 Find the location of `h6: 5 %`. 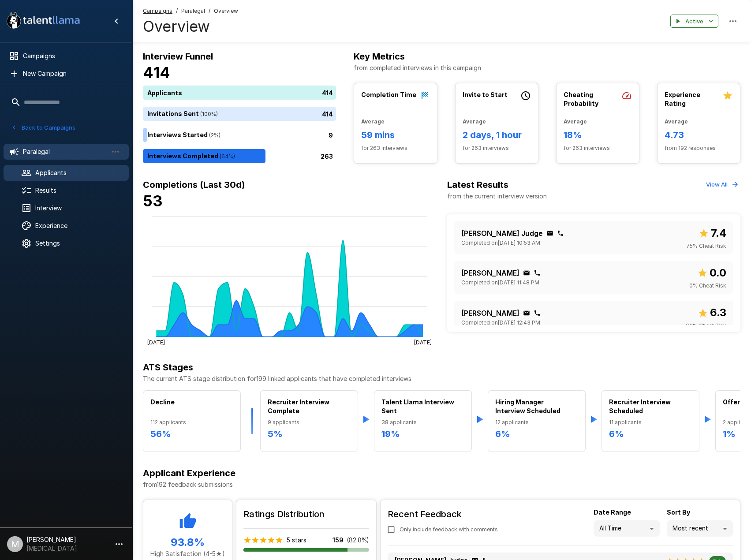

h6: 5 % is located at coordinates (309, 434).